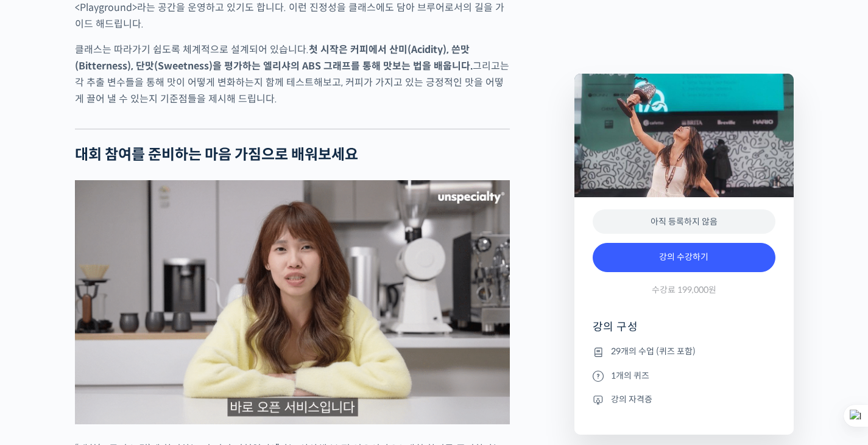 This screenshot has width=868, height=445. Describe the element at coordinates (216, 155) in the screenshot. I see `strong: 대회 참여를 준비하는 마음 가짐으로 배워보세요` at that location.